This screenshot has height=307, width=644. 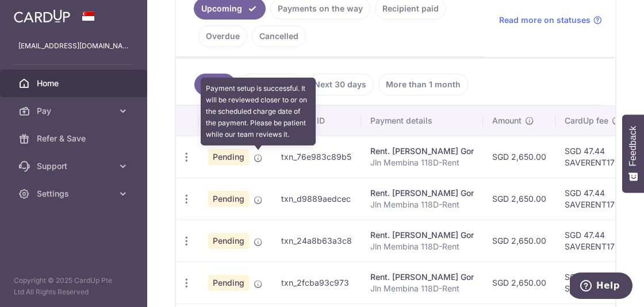 What do you see at coordinates (223, 36) in the screenshot?
I see `a: Overdue` at bounding box center [223, 36].